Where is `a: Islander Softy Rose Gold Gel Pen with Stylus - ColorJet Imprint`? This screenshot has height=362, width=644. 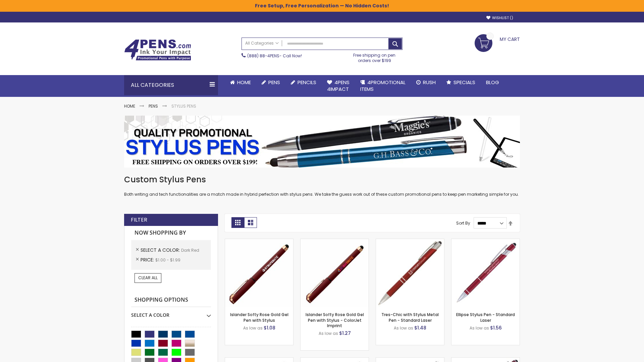
a: Islander Softy Rose Gold Gel Pen with Stylus - ColorJet Imprint is located at coordinates (335, 320).